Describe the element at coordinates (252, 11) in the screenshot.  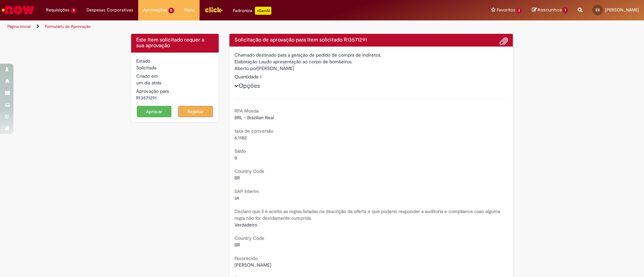
I see `div: Padroniza` at that location.